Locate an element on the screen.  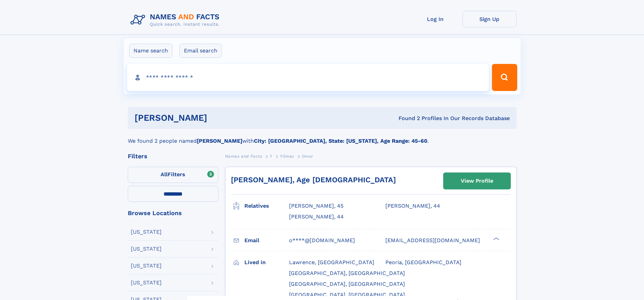
label: Filters is located at coordinates (173, 175).